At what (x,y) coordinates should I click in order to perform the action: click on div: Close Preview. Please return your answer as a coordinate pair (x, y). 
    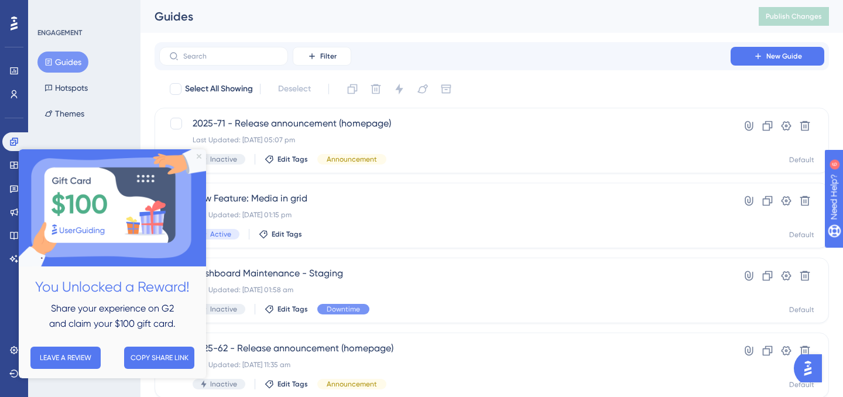
    Looking at the image, I should click on (180, 7).